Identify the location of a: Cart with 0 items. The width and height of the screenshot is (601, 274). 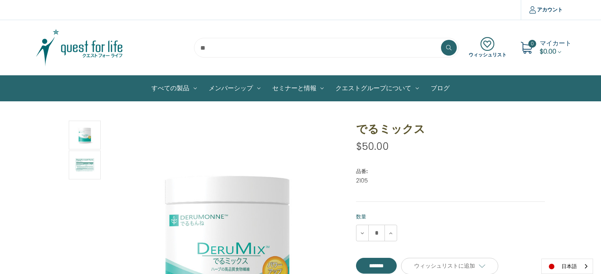
(555, 47).